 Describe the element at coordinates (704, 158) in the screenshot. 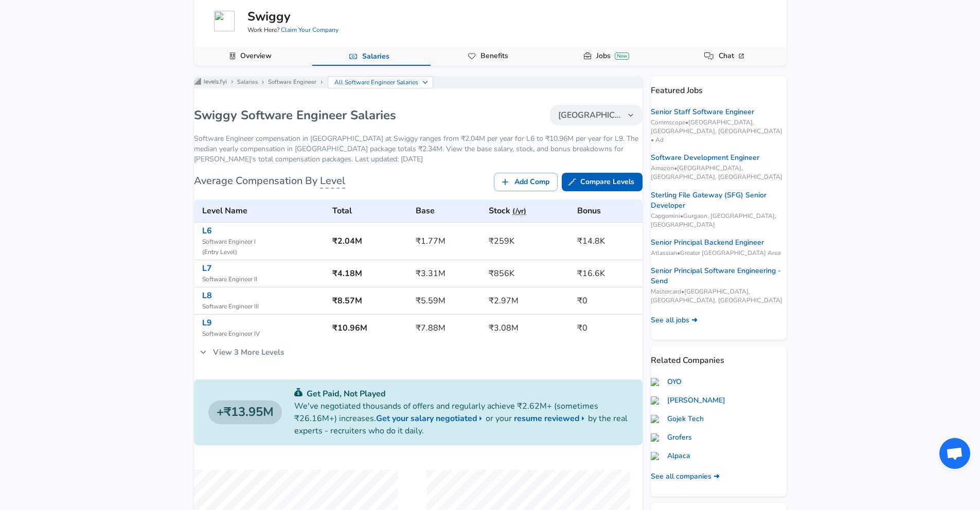

I see `a: Software Development Engineer` at that location.